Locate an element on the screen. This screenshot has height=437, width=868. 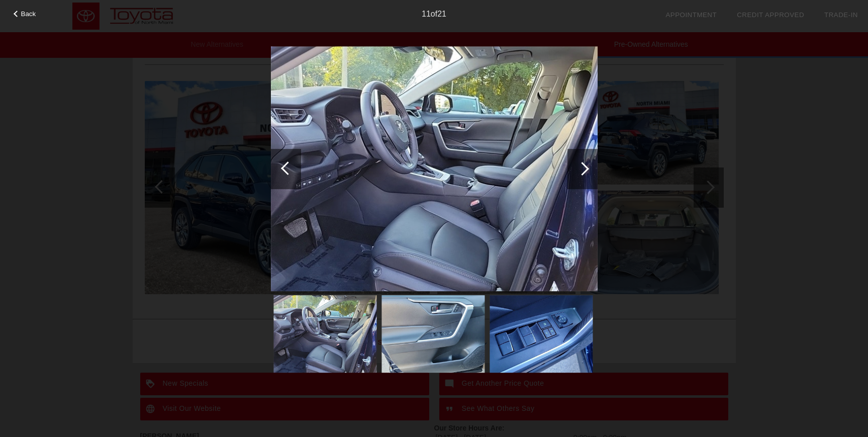
img: 0ba031bea490a3d4bbedba93f6b85c62x.jpg is located at coordinates (433, 334).